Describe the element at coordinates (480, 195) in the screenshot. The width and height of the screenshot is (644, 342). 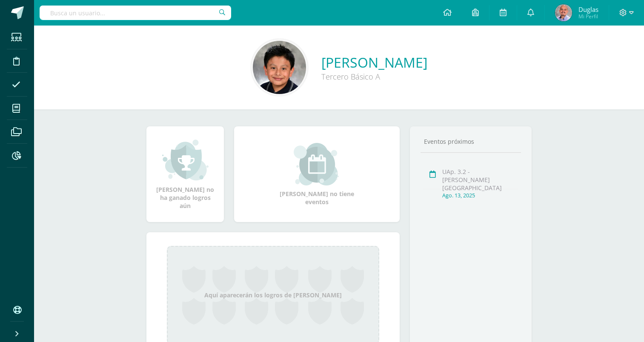
I see `div: Ago. 13, 2025` at that location.